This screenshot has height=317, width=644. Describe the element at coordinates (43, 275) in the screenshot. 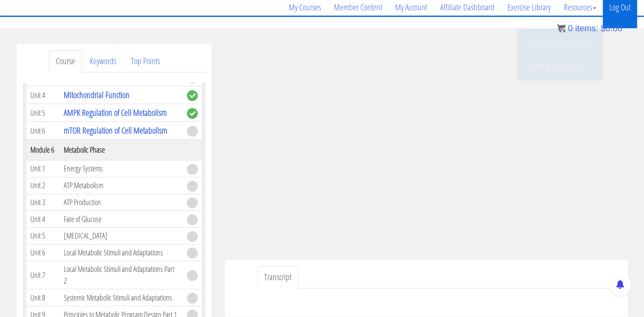

I see `td: Unit 7` at that location.